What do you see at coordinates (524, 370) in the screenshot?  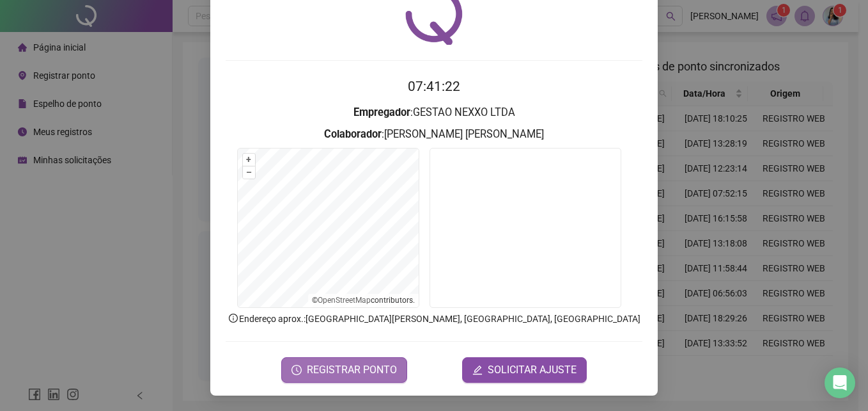 I see `button: editSOLICITAR AJUSTE` at bounding box center [524, 370].